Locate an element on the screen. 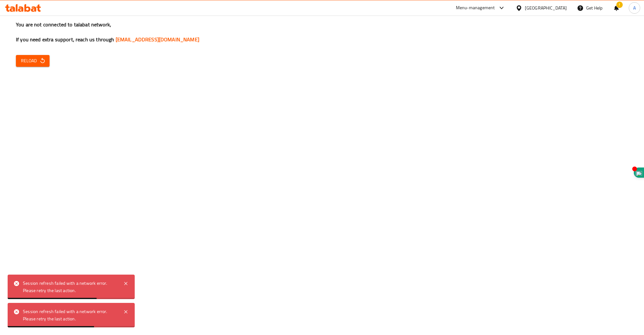  h3: You are not connected to talabat network, If you need extra support, reach us through is located at coordinates (322, 32).